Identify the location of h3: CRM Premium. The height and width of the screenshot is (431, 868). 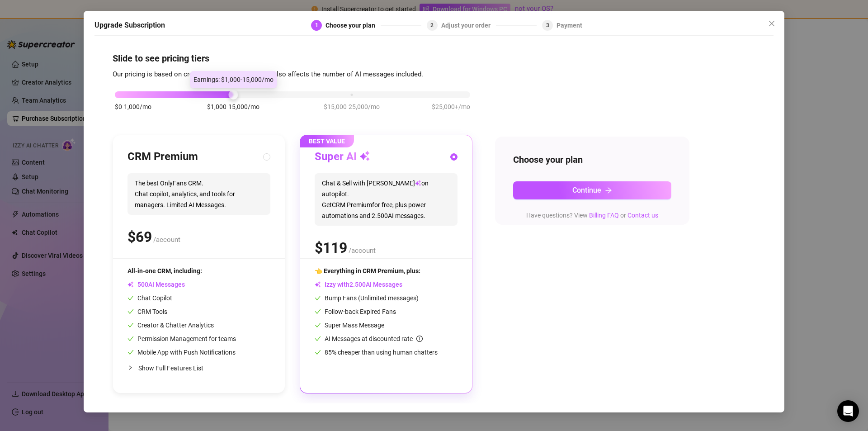
(163, 157).